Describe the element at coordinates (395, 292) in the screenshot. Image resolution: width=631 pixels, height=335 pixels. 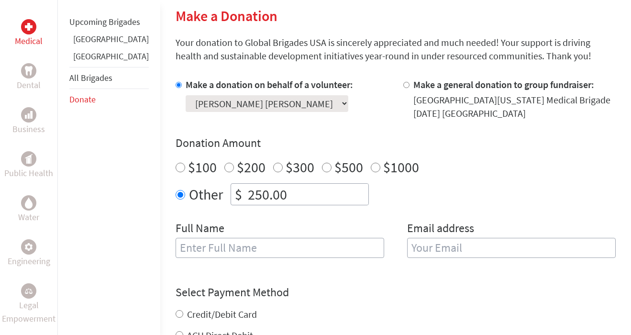
I see `h4: Select Payment Method` at that location.